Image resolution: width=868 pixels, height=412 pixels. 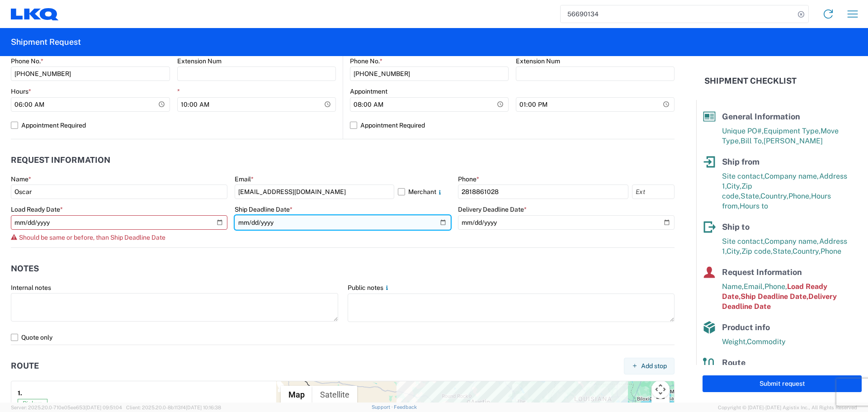 What do you see at coordinates (21, 179) in the screenshot?
I see `label: Name` at bounding box center [21, 179].